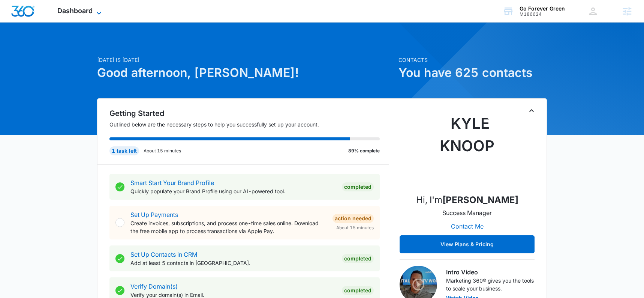 Image resolution: width=644 pixels, height=298 pixels. Describe the element at coordinates (353, 219) in the screenshot. I see `div: Action Needed` at that location.